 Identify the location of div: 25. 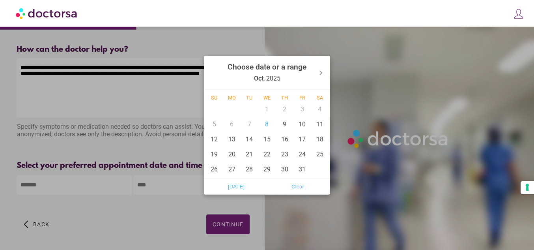
(320, 154).